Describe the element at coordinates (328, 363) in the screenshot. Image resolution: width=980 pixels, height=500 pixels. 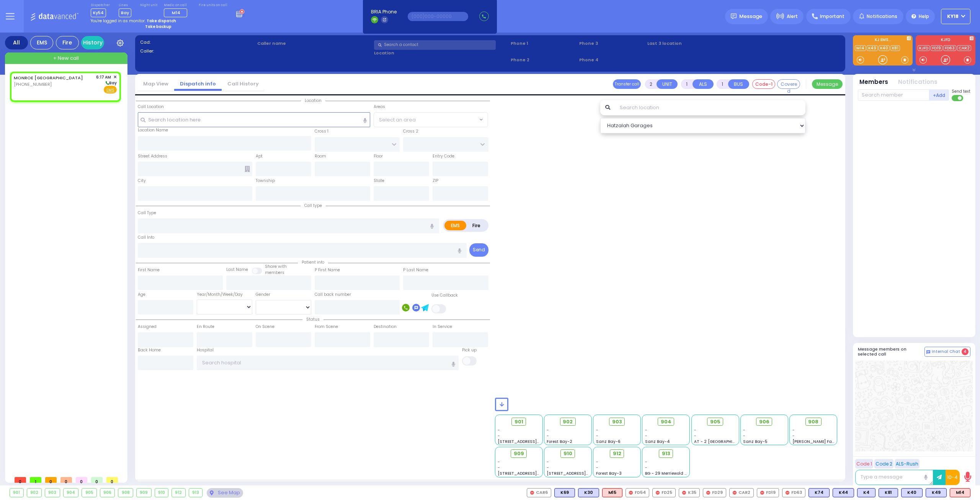
I see `input: Search hospital` at that location.